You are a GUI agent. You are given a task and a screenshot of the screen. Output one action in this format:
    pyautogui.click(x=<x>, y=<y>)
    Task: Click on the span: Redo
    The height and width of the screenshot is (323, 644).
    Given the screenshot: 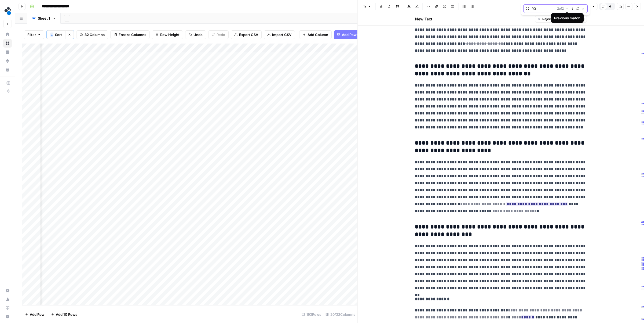 What is the action you would take?
    pyautogui.click(x=221, y=35)
    